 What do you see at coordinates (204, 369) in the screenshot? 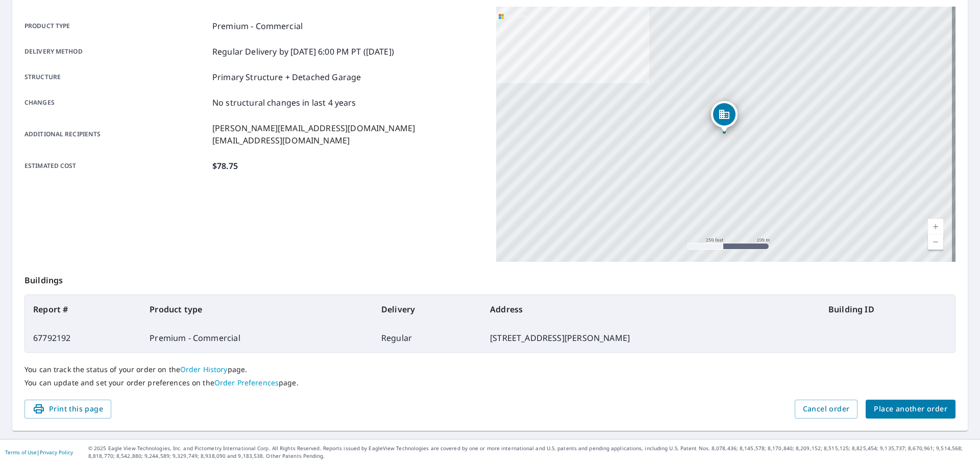
I see `a: Order History` at bounding box center [204, 369].